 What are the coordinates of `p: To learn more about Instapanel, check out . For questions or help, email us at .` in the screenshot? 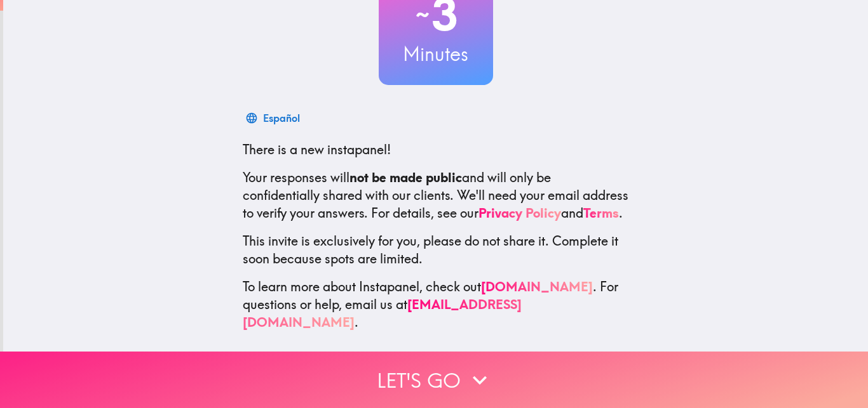 It's located at (436, 305).